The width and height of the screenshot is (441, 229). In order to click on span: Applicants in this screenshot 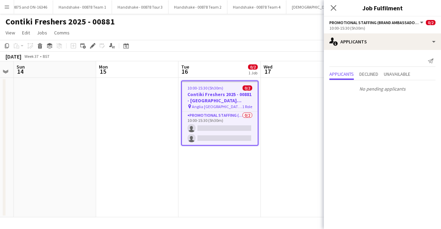, I will do `click(342, 74)`.